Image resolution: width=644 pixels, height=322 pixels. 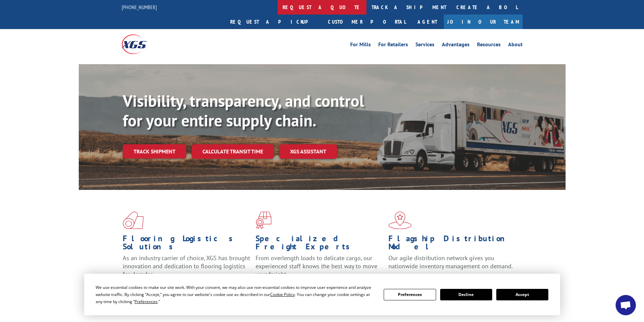 What do you see at coordinates (146, 302) in the screenshot?
I see `span: Preferences` at bounding box center [146, 302].